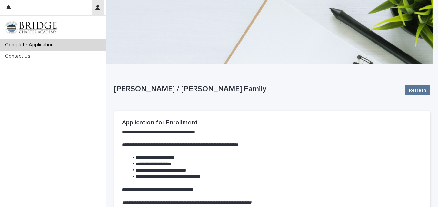 Image resolution: width=438 pixels, height=207 pixels. What do you see at coordinates (417, 90) in the screenshot?
I see `span: Refresh` at bounding box center [417, 90].